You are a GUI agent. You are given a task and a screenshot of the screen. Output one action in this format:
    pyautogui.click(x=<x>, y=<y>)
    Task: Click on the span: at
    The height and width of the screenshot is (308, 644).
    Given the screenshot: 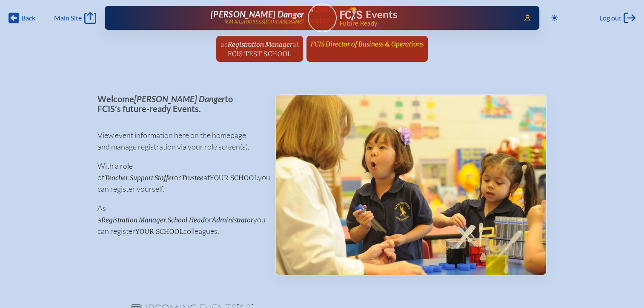 What is the action you would take?
    pyautogui.click(x=296, y=44)
    